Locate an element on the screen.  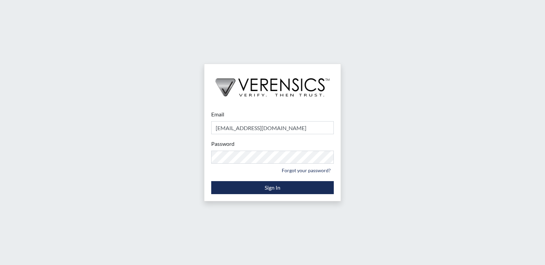
label: Email is located at coordinates (218, 114).